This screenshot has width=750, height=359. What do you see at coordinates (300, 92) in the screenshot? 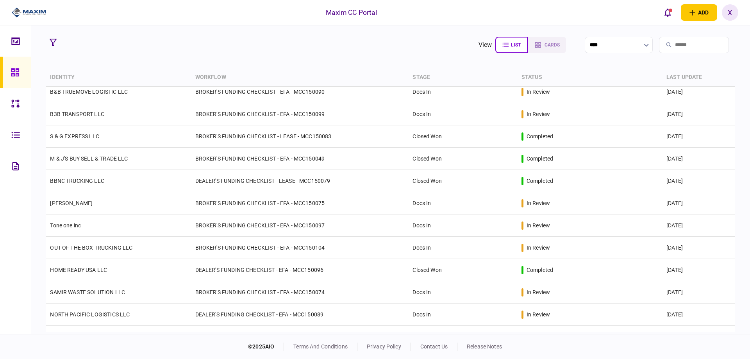
I see `td: BROKER'S FUNDING CHECKLIST - EFA - MCC150090` at bounding box center [300, 92].